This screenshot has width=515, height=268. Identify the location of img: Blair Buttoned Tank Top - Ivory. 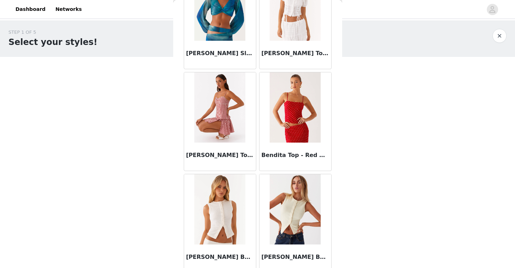
(219, 210).